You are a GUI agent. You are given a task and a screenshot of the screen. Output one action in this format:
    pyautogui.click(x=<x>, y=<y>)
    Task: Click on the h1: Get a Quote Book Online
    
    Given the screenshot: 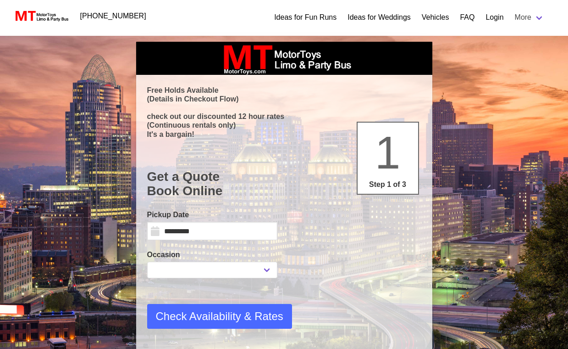 What is the action you would take?
    pyautogui.click(x=284, y=183)
    